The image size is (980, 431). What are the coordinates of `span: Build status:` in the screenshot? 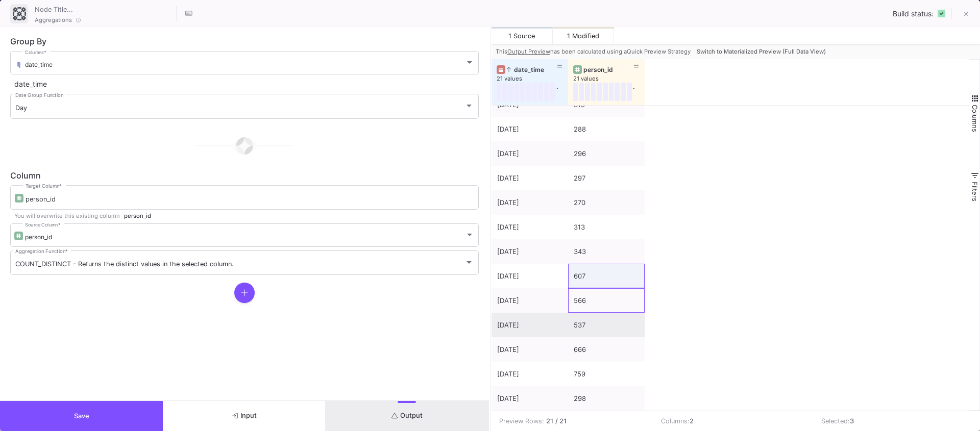 It's located at (913, 14).